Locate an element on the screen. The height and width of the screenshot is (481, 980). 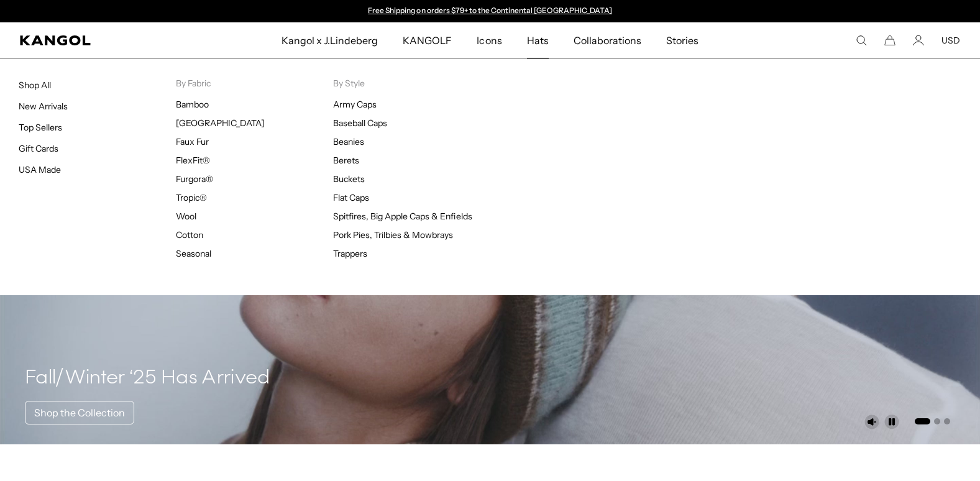
div: Announcement is located at coordinates (491, 11).